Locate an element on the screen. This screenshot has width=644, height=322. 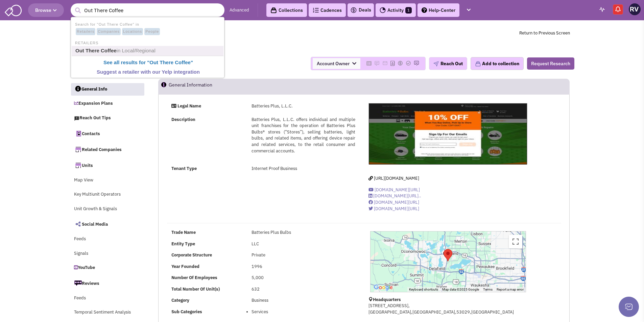
a: Key Multiunit Operators is located at coordinates (108, 195).